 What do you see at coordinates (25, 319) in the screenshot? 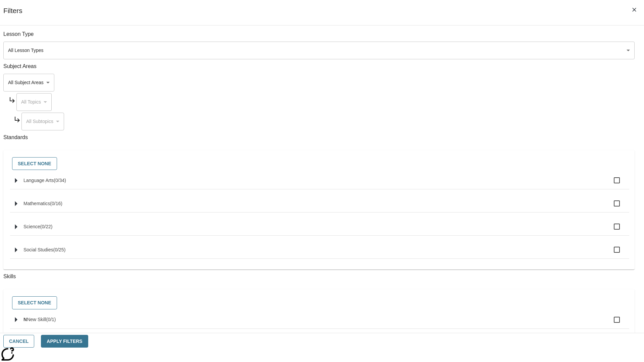
I see `span: N` at bounding box center [25, 319].